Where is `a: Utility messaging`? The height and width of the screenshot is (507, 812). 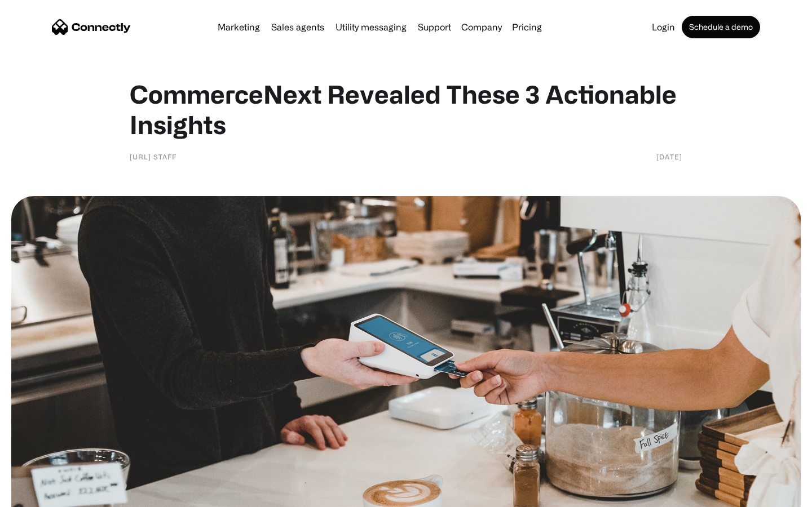
a: Utility messaging is located at coordinates (371, 27).